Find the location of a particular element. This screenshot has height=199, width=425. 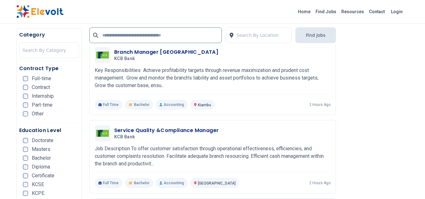

h5: Contract Type is located at coordinates (49, 69).